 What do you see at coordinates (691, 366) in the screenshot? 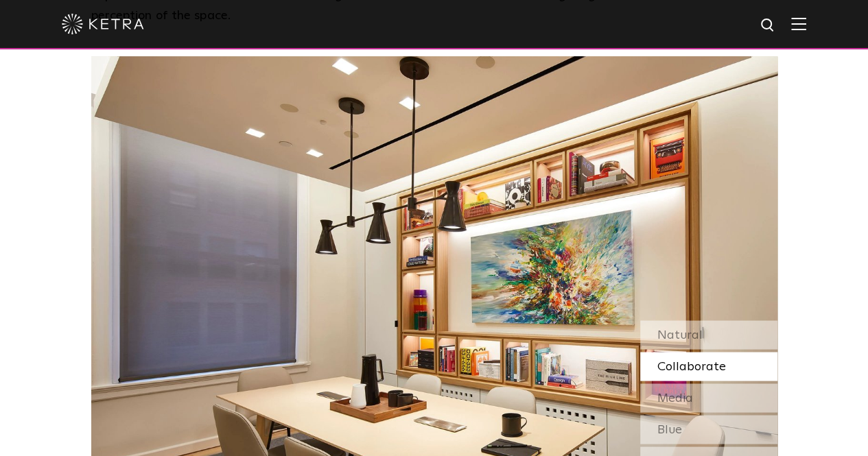
I see `span: Collaborate` at bounding box center [691, 366].